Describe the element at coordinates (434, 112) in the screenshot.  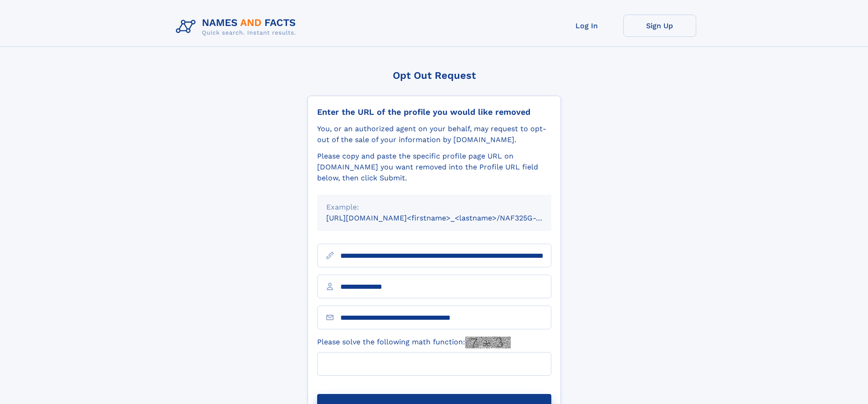
I see `div: Enter the URL of the profile you would like removed` at that location.